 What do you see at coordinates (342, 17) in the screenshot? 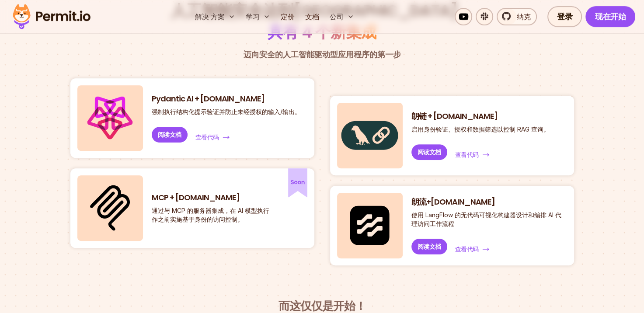
I see `button: 公司` at bounding box center [342, 17].